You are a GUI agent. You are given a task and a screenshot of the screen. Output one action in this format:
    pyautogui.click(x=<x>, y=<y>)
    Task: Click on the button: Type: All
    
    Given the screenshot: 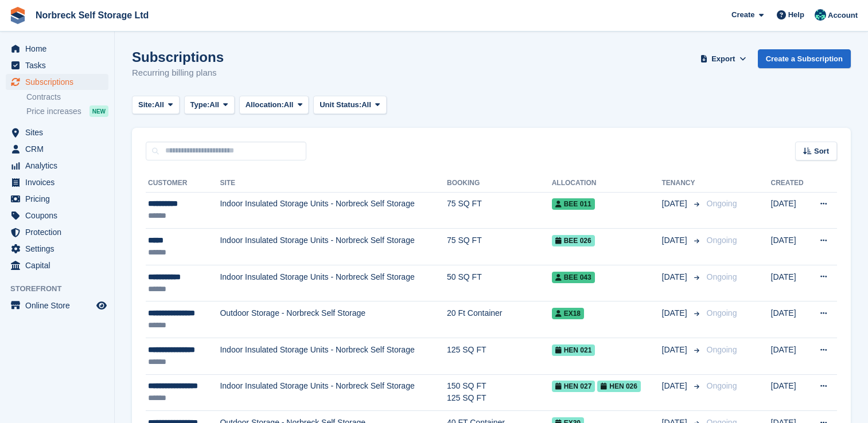 What is the action you would take?
    pyautogui.click(x=210, y=105)
    